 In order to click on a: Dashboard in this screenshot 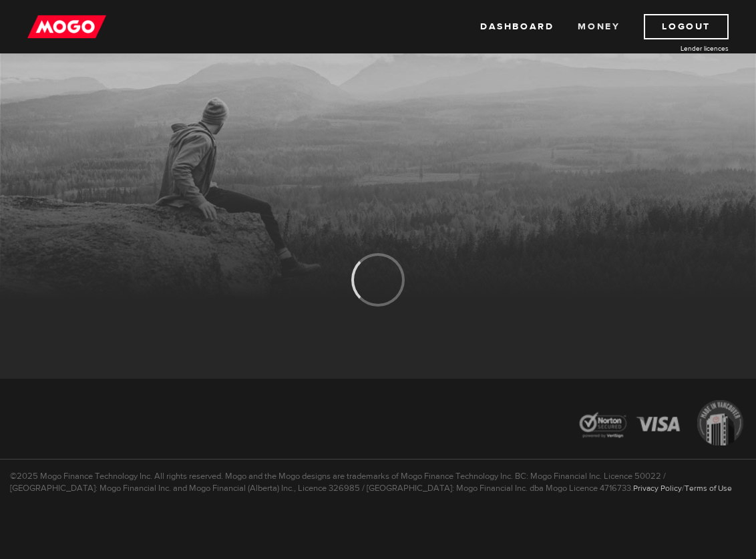, I will do `click(517, 26)`.